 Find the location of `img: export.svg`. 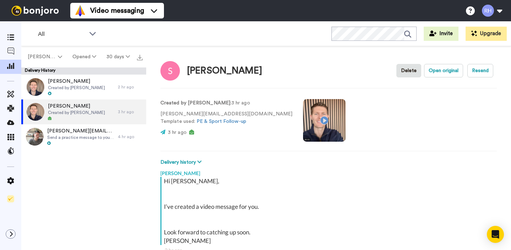

img: export.svg is located at coordinates (140, 57).